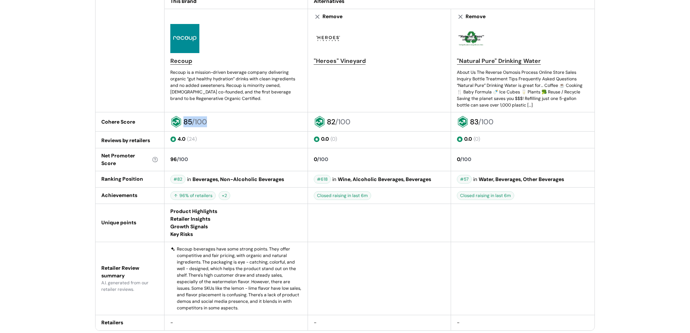 The image size is (690, 333). Describe the element at coordinates (174, 159) in the screenshot. I see `span: 96` at that location.